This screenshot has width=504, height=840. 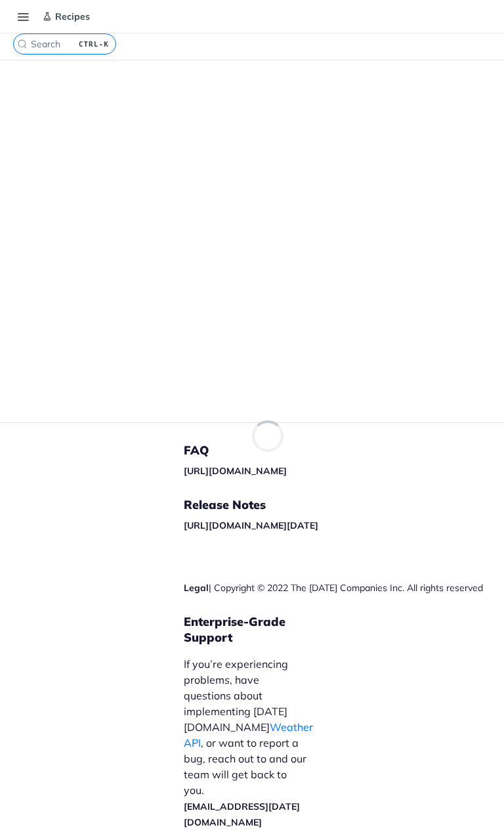 I want to click on a: Legal, so click(x=196, y=588).